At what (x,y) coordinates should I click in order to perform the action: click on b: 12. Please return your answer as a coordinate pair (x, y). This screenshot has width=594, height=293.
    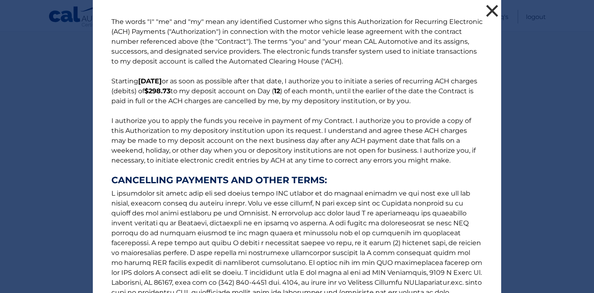
    Looking at the image, I should click on (277, 91).